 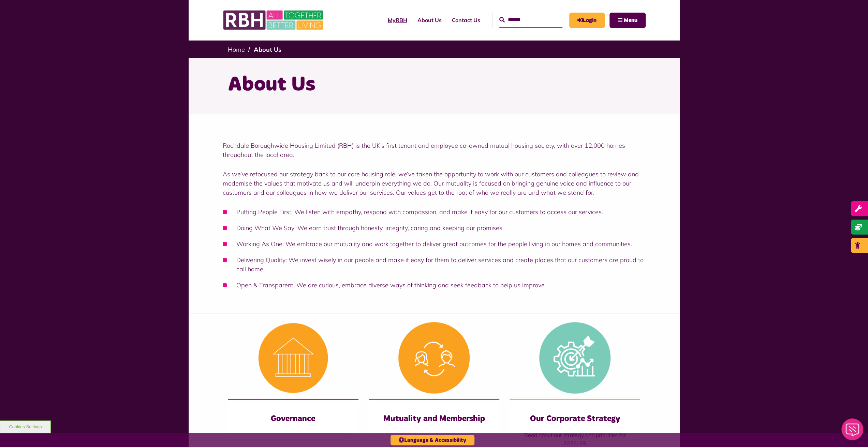 What do you see at coordinates (631, 21) in the screenshot?
I see `span: Menu` at bounding box center [631, 21].